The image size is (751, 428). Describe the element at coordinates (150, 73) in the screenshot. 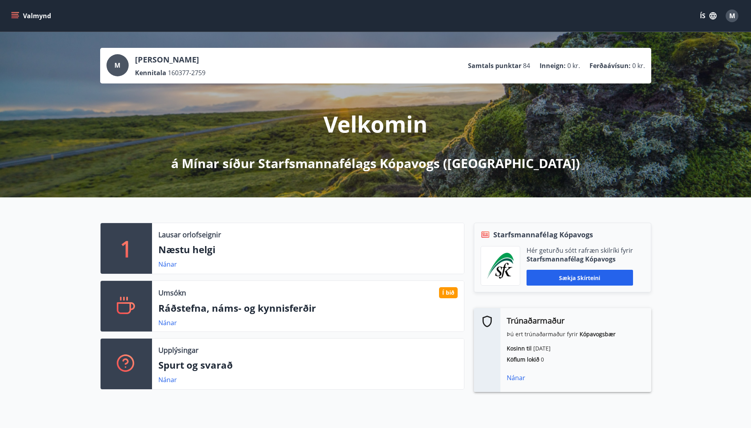

I see `p: Kennitala` at that location.